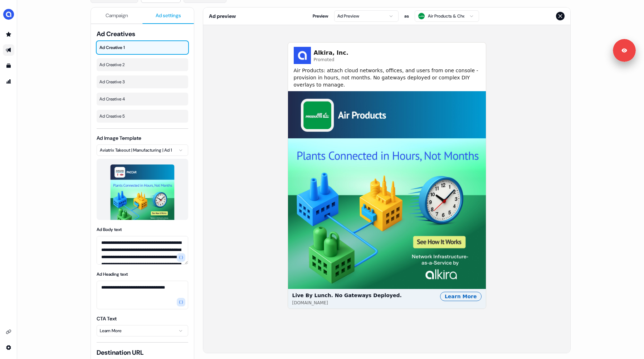 Image resolution: width=644 pixels, height=359 pixels. What do you see at coordinates (9, 50) in the screenshot?
I see `a: Go to outbound experience` at bounding box center [9, 50].